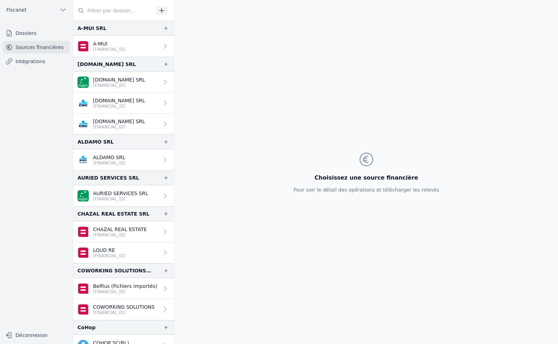 The height and width of the screenshot is (344, 558). What do you see at coordinates (86, 327) in the screenshot?
I see `div: CoHop` at bounding box center [86, 327].